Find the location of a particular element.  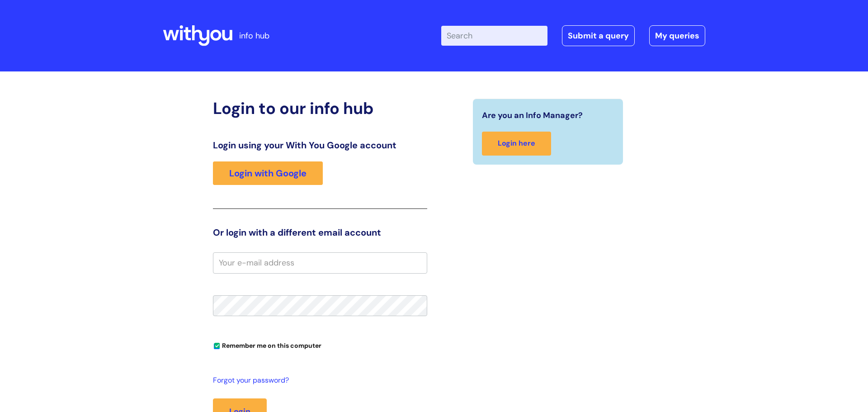

h2: Login to our info hub is located at coordinates (320, 108).